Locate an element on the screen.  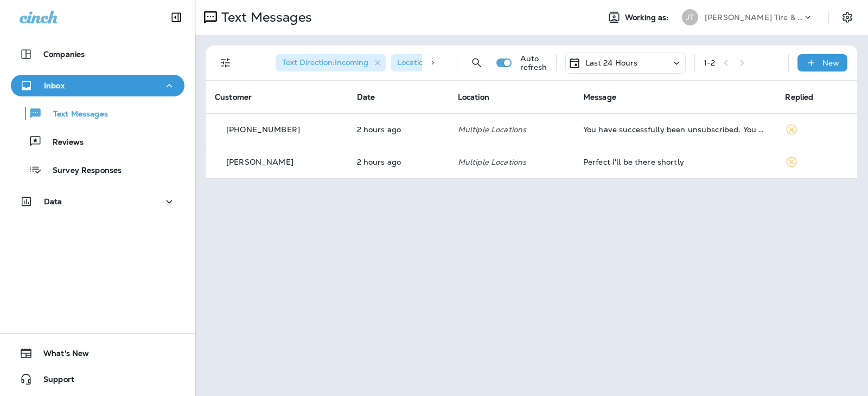
p: Data is located at coordinates (53, 201).